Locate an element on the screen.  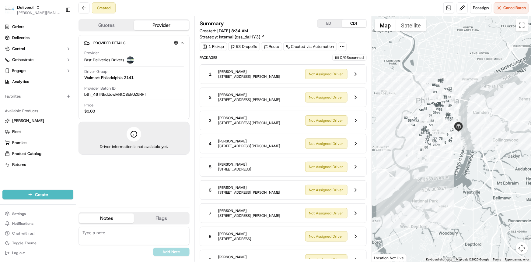
span: Create is located at coordinates (41, 194).